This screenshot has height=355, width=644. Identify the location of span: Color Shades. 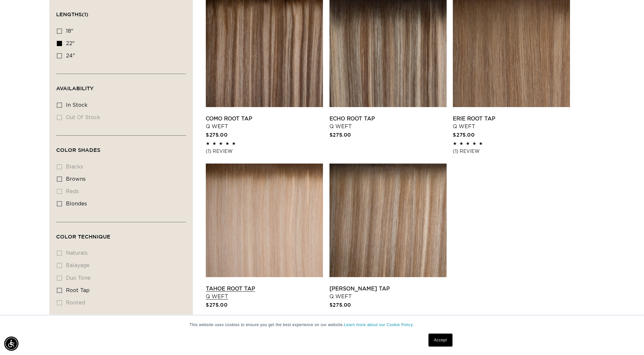
(78, 150).